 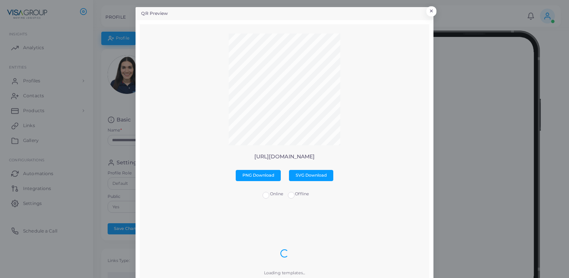 What do you see at coordinates (258, 176) in the screenshot?
I see `button: PNG Download` at bounding box center [258, 176].